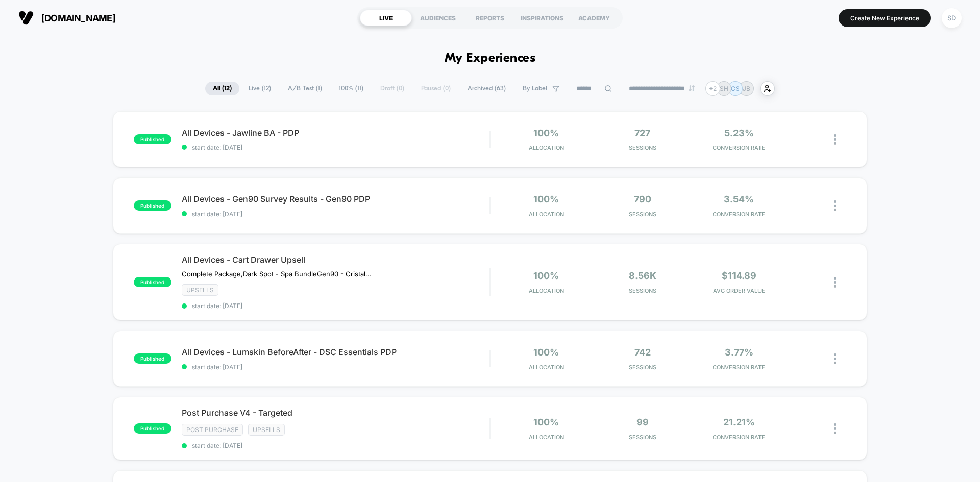  Describe the element at coordinates (643, 199) in the screenshot. I see `span: 790` at that location.